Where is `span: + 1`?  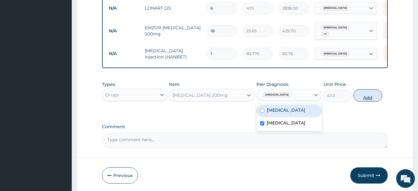
span: + 1 is located at coordinates (325, 34).